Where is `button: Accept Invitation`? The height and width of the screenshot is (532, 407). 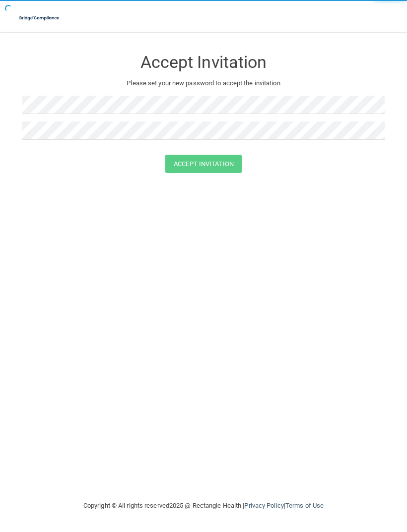
button: Accept Invitation is located at coordinates (203, 164).